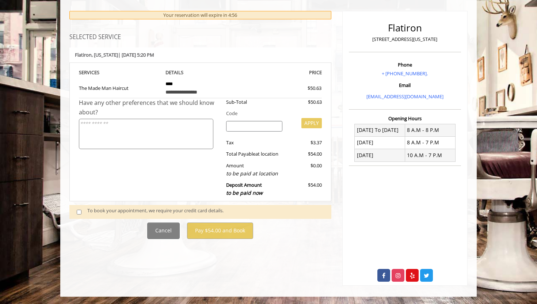 The width and height of the screenshot is (537, 304). Describe the element at coordinates (254, 154) in the screenshot. I see `div: Total Payable` at that location.